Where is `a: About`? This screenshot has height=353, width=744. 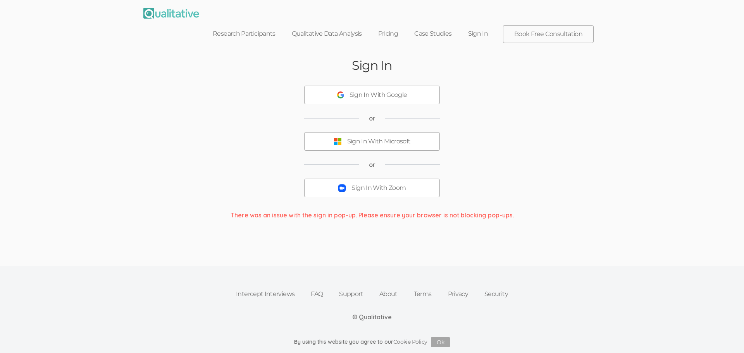 a: About is located at coordinates (388, 294).